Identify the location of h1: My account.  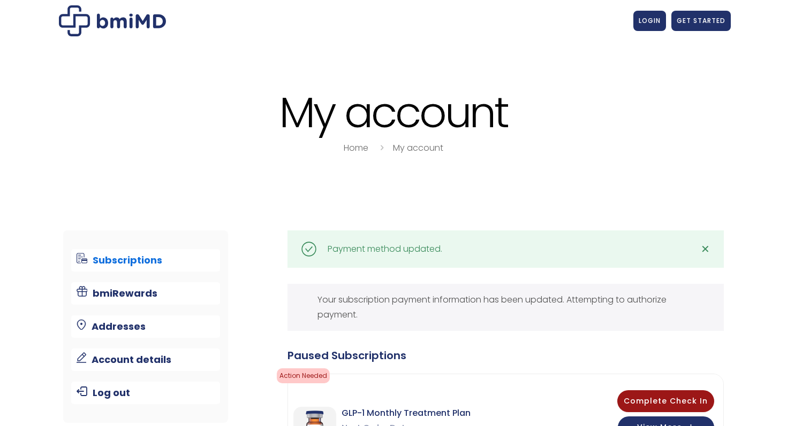
(393, 112).